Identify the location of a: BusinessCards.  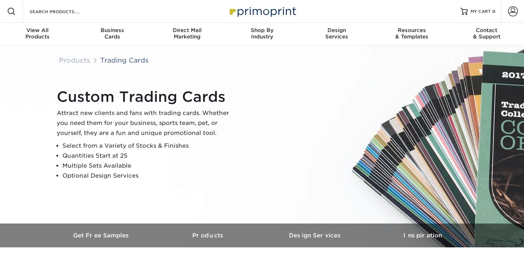
(112, 34).